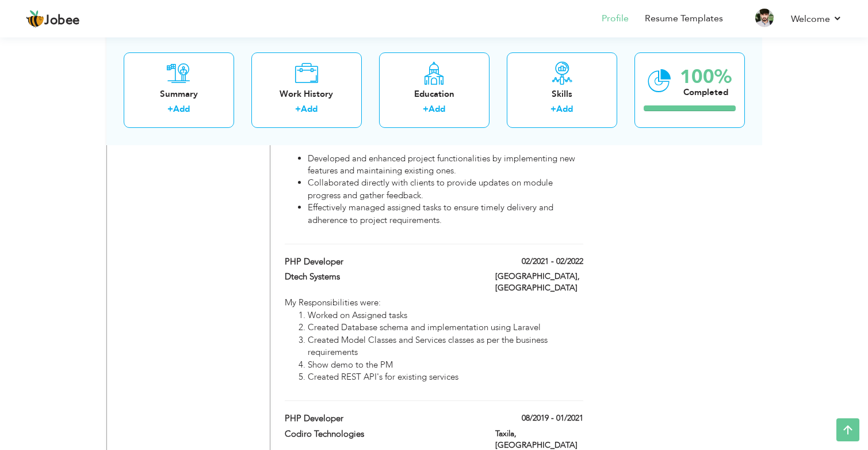  Describe the element at coordinates (307, 93) in the screenshot. I see `div: Work History` at that location.